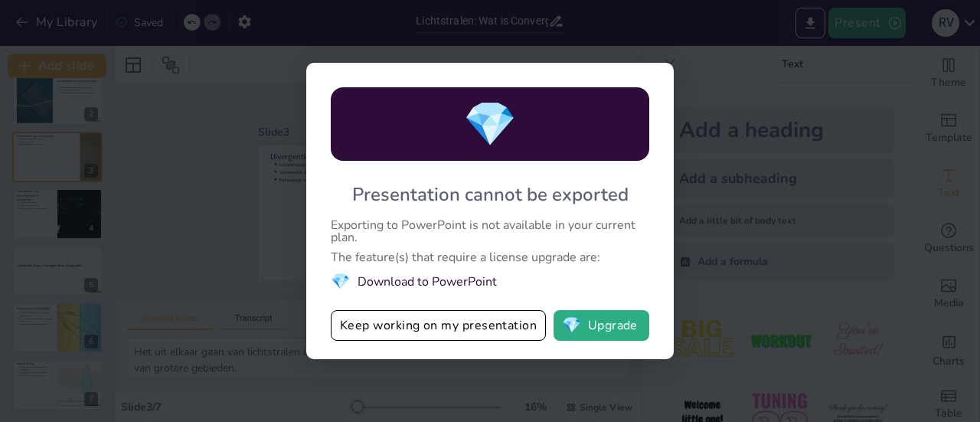 This screenshot has height=422, width=980. Describe the element at coordinates (490, 194) in the screenshot. I see `div: Presentation cannot be exported` at that location.